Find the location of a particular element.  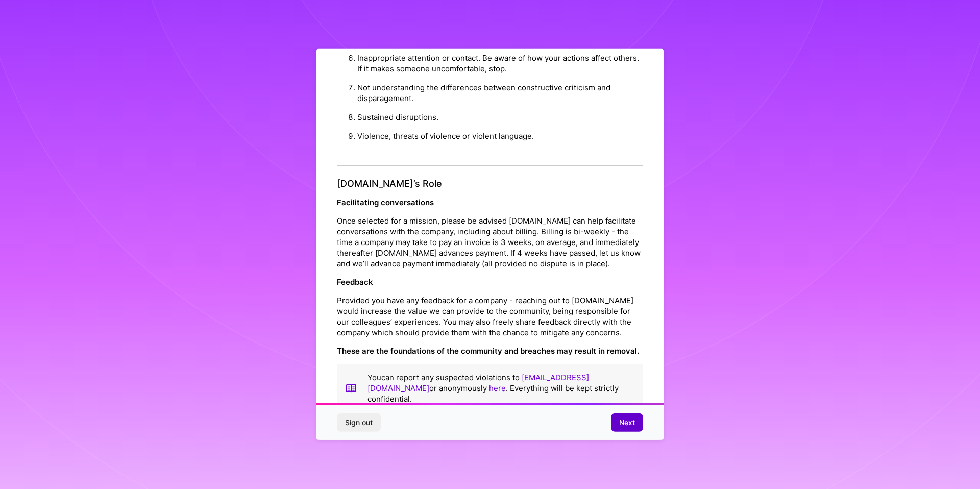

li: Not understanding the differences between constructive criticism and disparagement. is located at coordinates (500, 93).